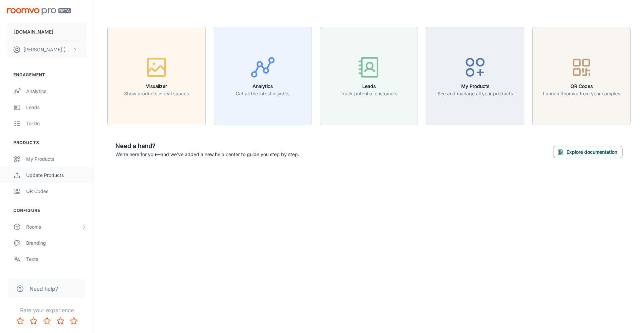  I want to click on button: Explore documentation, so click(588, 152).